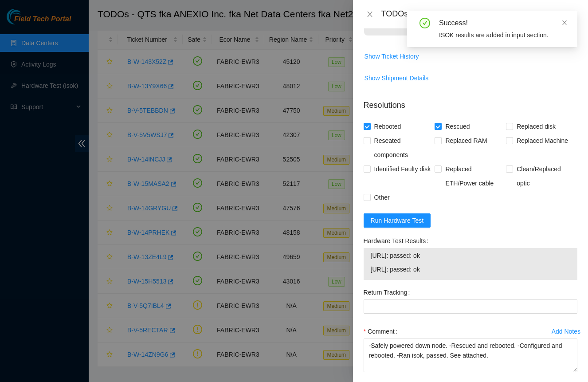 This screenshot has height=382, width=588. Describe the element at coordinates (425, 23) in the screenshot. I see `span: check-circle` at that location.